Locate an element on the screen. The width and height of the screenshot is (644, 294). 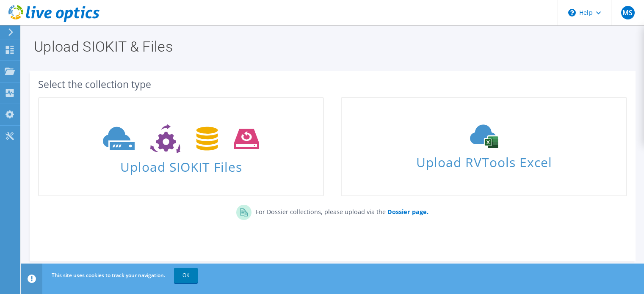
h1: Upload SIOKIT & Files is located at coordinates (330, 46).